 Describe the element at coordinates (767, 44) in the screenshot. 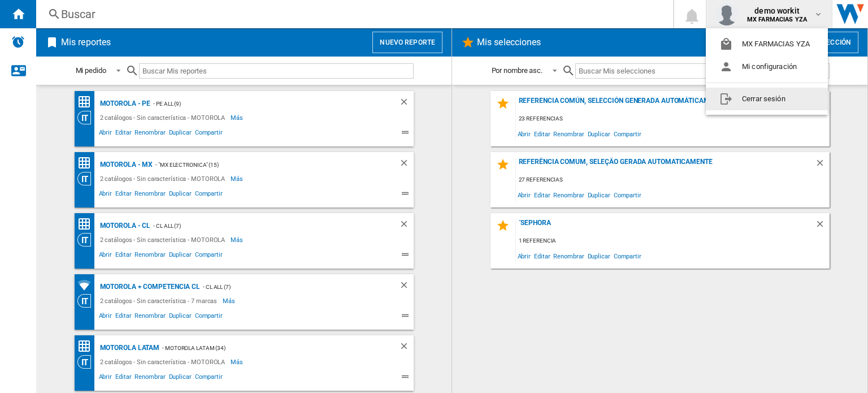

I see `md-menu-item: MX FARMACIAS YZA` at that location.